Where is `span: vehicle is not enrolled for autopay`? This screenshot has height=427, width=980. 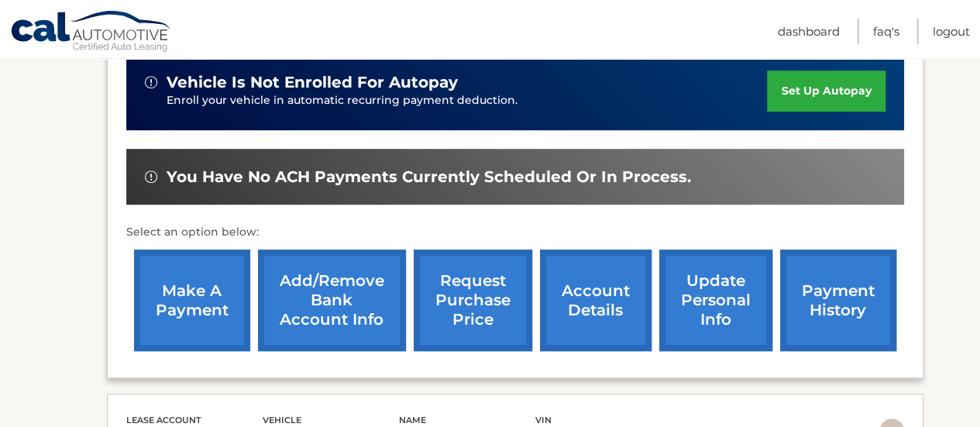 span: vehicle is not enrolled for autopay is located at coordinates (312, 82).